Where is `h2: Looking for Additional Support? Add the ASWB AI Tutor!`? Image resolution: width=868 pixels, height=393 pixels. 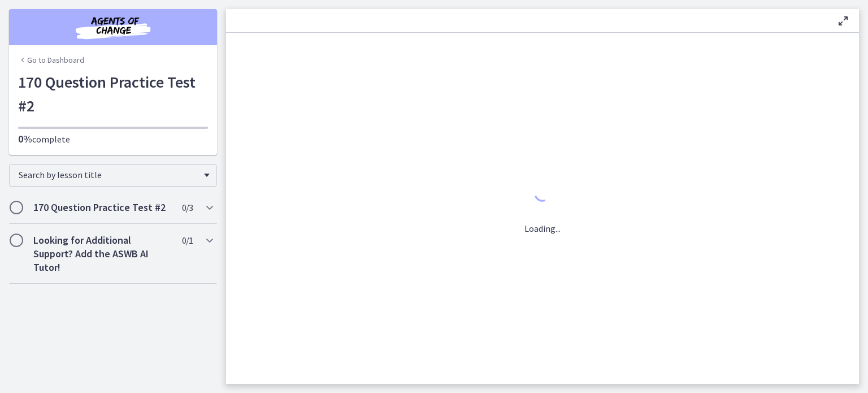 h2: Looking for Additional Support? Add the ASWB AI Tutor! is located at coordinates (102, 254).